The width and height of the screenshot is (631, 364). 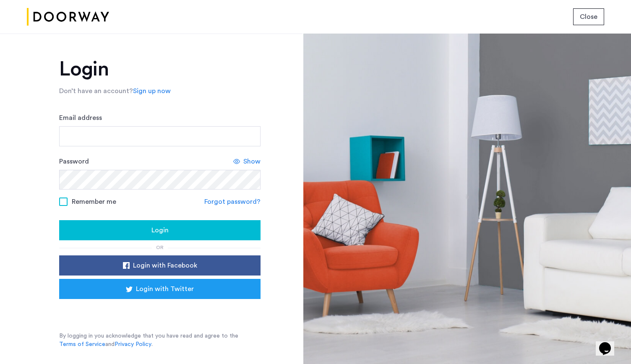 I want to click on span: Remember me, so click(x=94, y=202).